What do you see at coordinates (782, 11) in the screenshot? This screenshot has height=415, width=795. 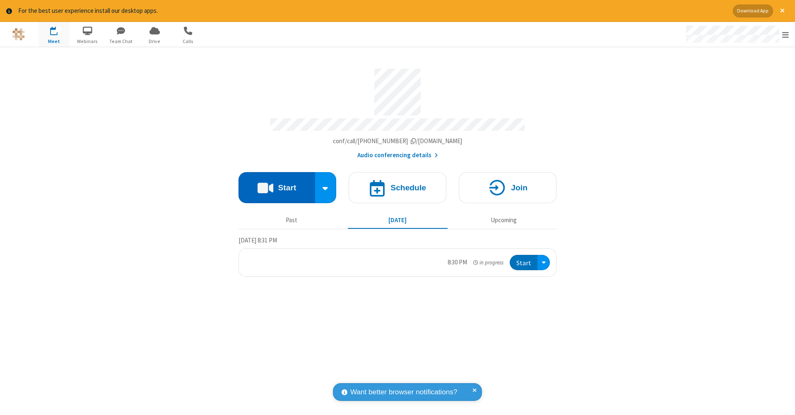 I see `button: Close alert` at bounding box center [782, 11].